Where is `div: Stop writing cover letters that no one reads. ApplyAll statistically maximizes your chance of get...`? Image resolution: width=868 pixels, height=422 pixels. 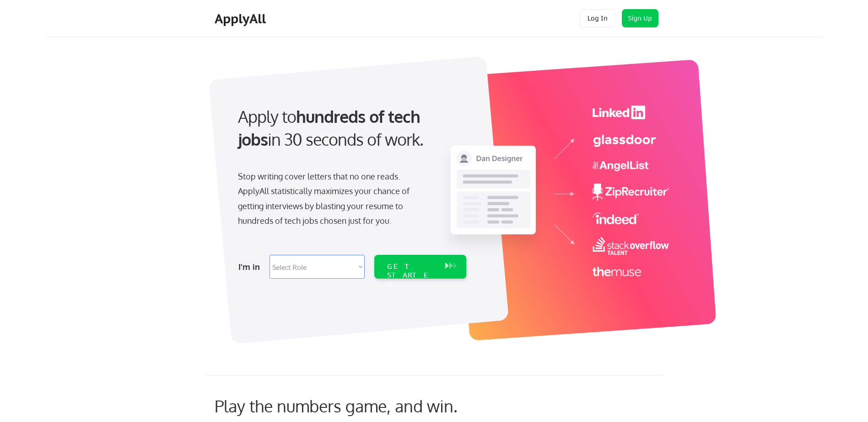
div: Stop writing cover letters that no one reads. ApplyAll statistically maximizes your chance of get... is located at coordinates (332, 199).